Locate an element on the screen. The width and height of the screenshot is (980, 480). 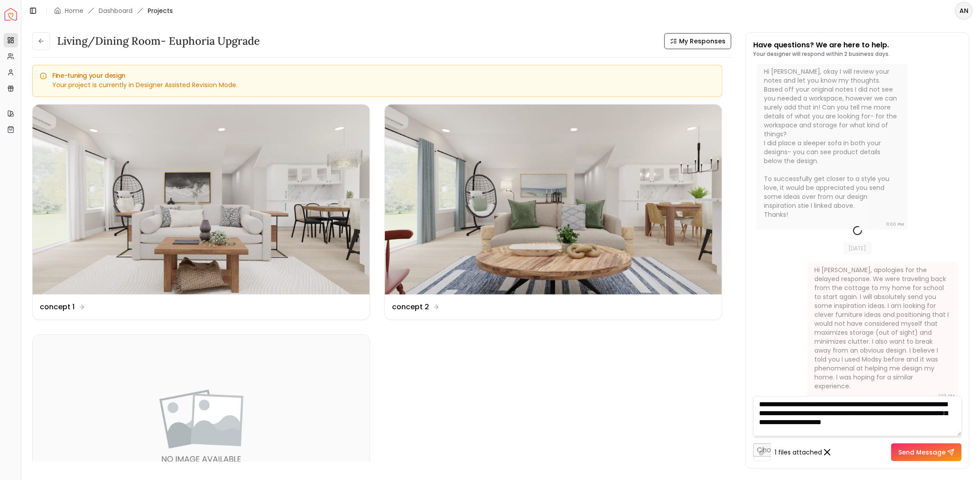
div: 11:00 PM is located at coordinates (895, 224).